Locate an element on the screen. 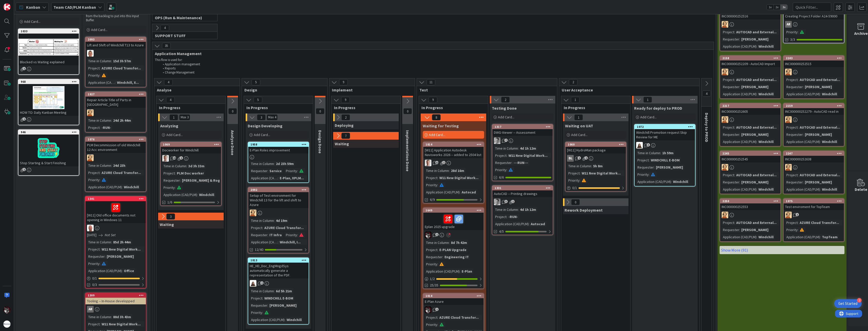 The height and width of the screenshot is (331, 868). li: Change Management is located at coordinates (436, 72).